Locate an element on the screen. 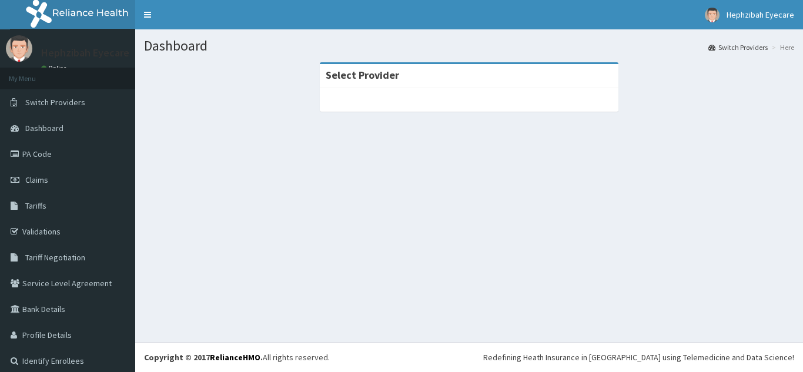 This screenshot has height=372, width=803. li: Here is located at coordinates (782, 47).